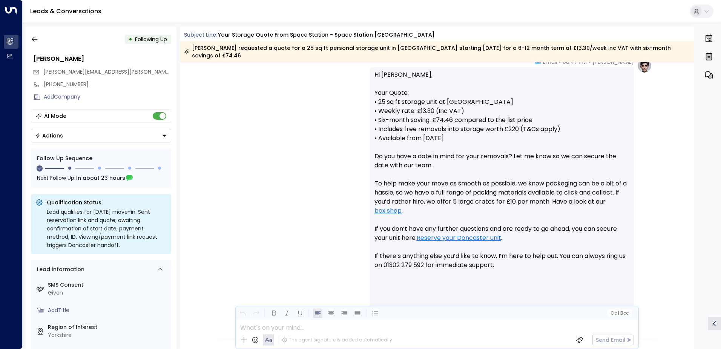  What do you see at coordinates (101, 178) in the screenshot?
I see `div: Next Follow Up:` at bounding box center [101, 178].